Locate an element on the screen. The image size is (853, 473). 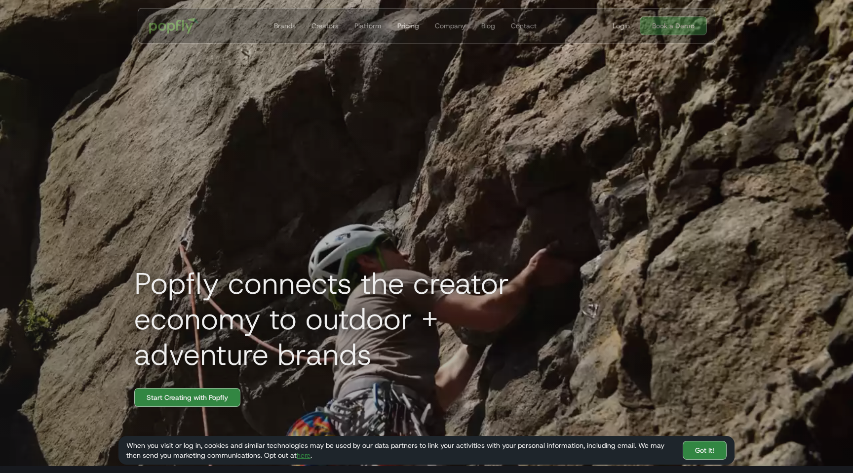
div: Contact is located at coordinates (524, 26).